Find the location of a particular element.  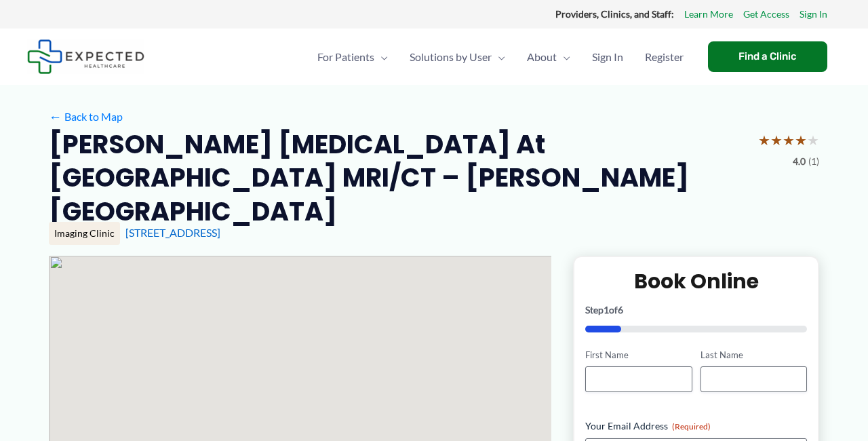

img: Expected Healthcare Logo - side, dark font, small is located at coordinates (85, 57).